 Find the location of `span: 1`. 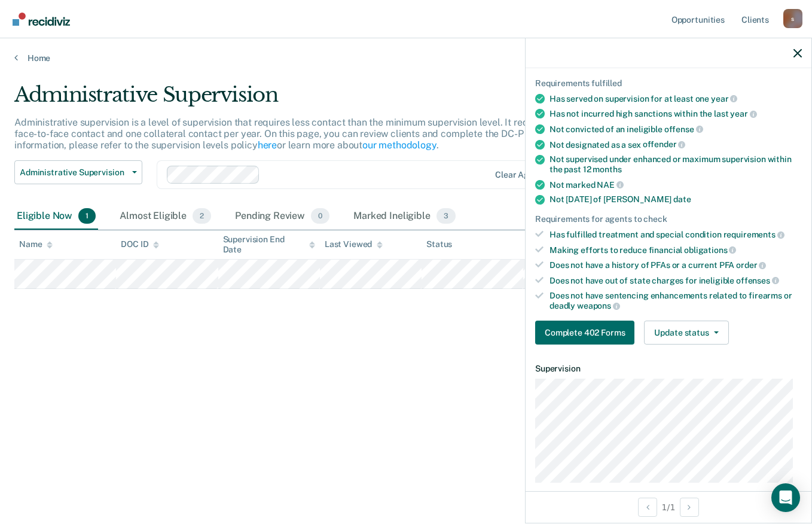

span: 1 is located at coordinates (87, 216).